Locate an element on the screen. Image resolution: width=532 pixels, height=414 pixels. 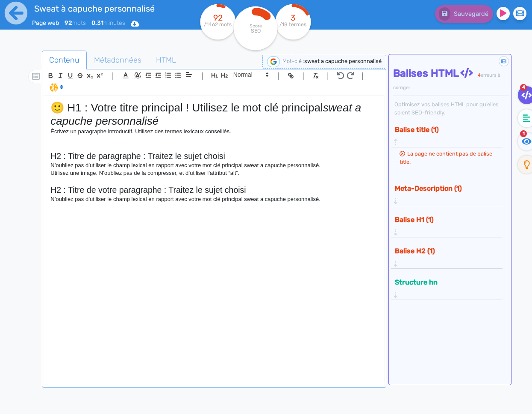
button: Balise H1 (1) is located at coordinates (444, 220).